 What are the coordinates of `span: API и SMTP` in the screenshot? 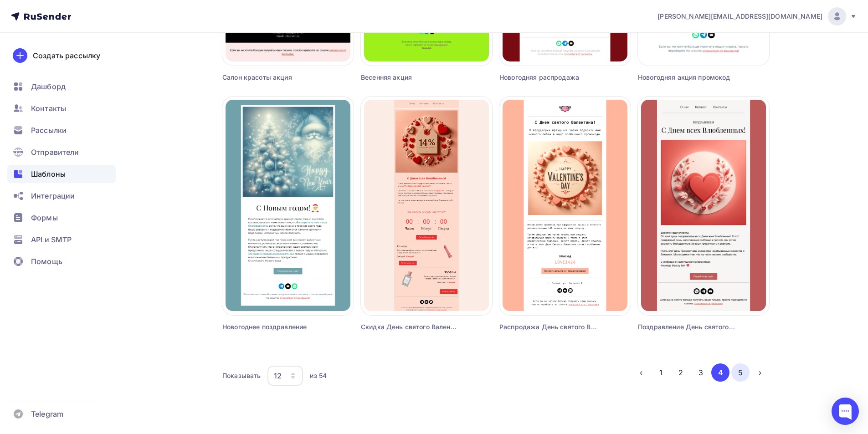 It's located at (51, 239).